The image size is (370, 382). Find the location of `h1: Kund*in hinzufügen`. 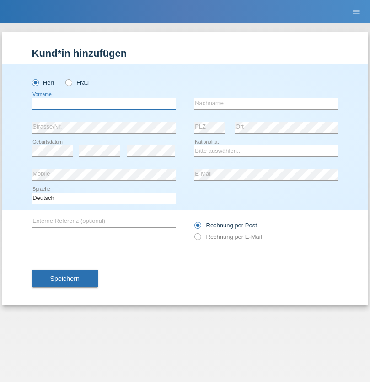

h1: Kund*in hinzufügen is located at coordinates (185, 53).